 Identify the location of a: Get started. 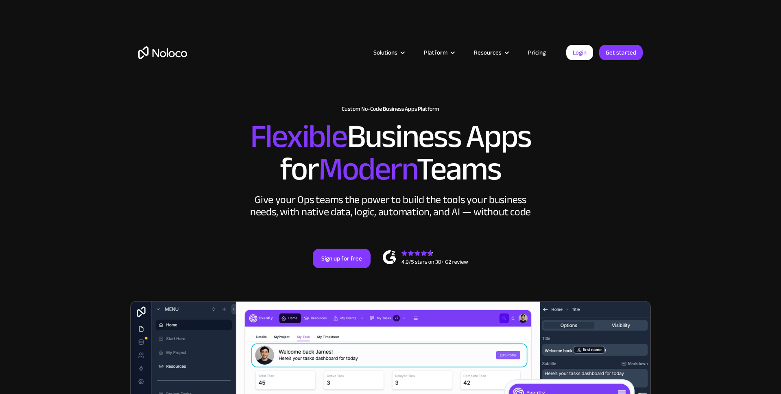
(621, 52).